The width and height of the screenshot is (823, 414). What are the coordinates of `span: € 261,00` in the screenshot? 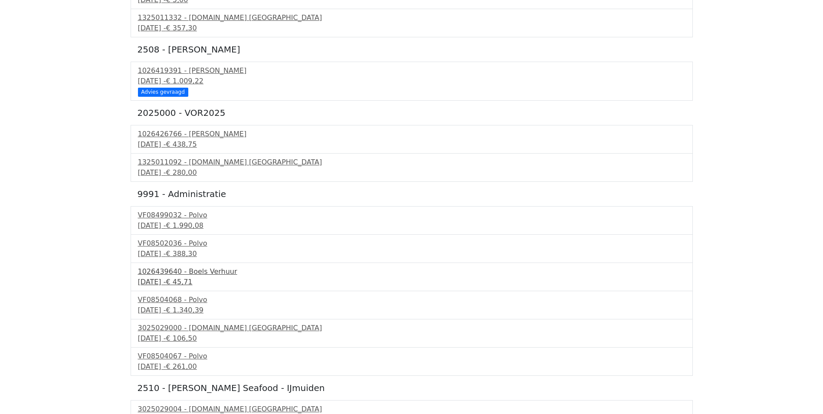 It's located at (181, 366).